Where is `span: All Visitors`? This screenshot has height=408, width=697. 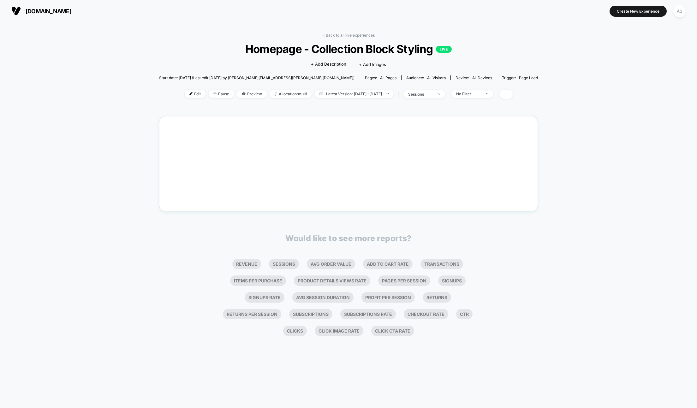 span: All Visitors is located at coordinates (436, 78).